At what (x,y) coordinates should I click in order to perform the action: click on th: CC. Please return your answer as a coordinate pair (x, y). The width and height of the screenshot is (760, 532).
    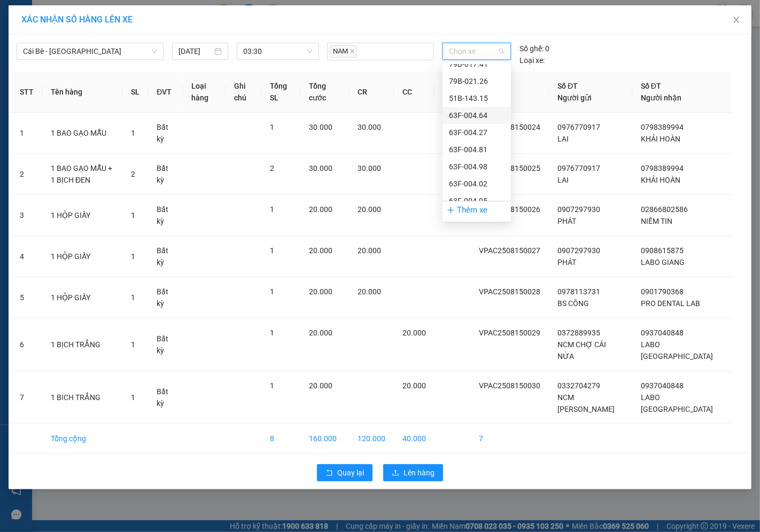
    Looking at the image, I should click on (414, 92).